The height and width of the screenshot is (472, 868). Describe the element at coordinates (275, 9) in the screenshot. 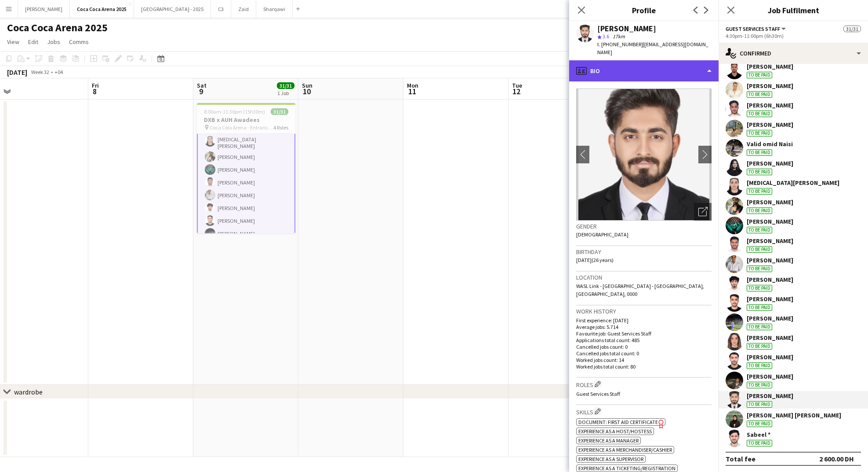

I see `button: Sharqawi` at that location.